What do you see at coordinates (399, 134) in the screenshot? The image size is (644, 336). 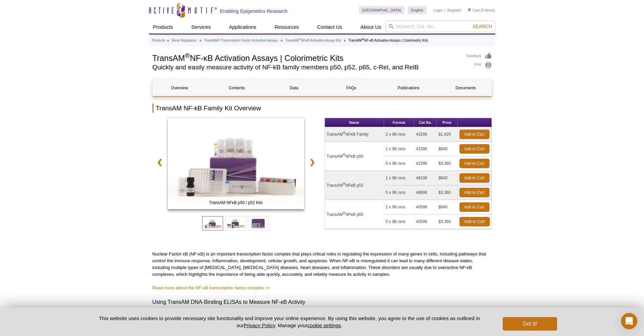 I see `td: 2 x 96 rxns` at bounding box center [399, 134].